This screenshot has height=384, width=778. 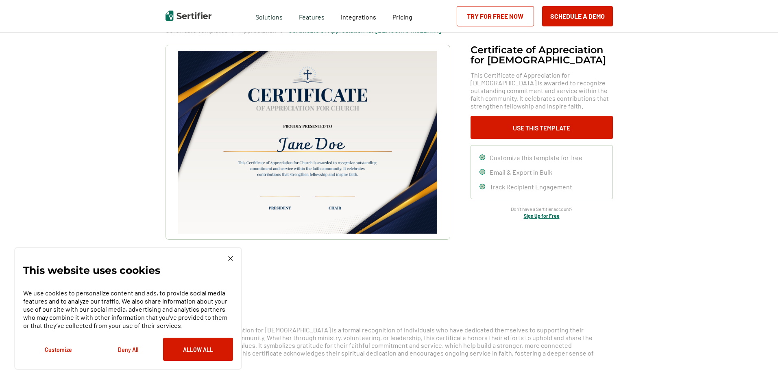 I want to click on div: Chat Widget, so click(x=757, y=365).